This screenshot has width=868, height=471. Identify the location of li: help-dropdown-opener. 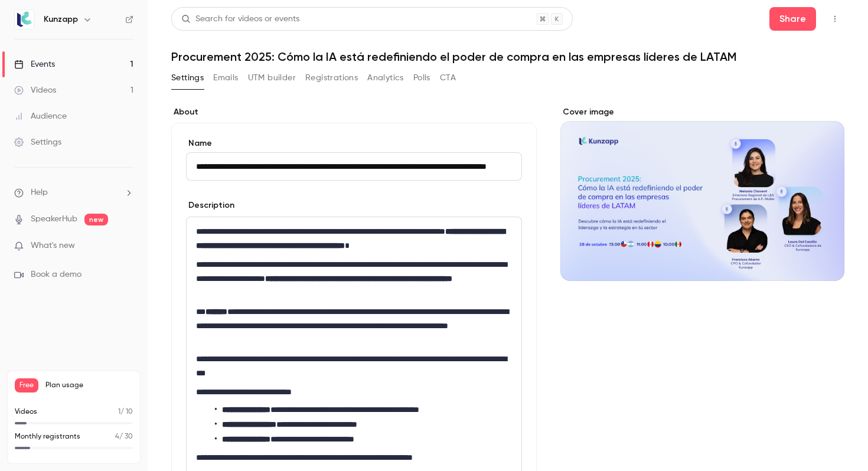
(74, 193).